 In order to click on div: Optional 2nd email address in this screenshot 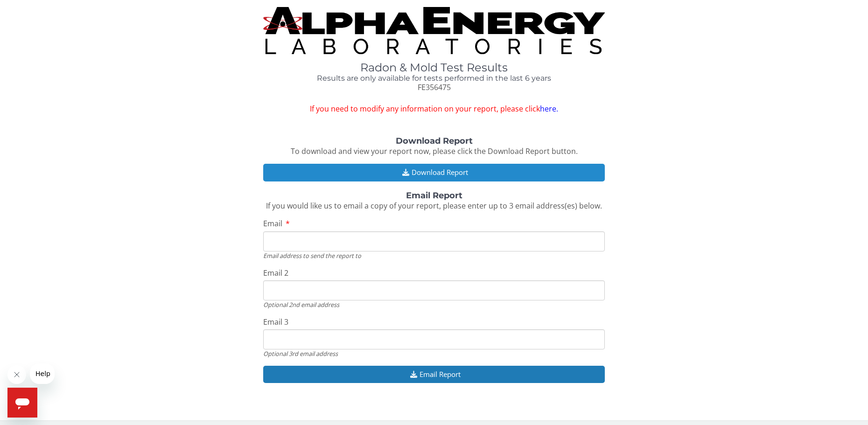, I will do `click(434, 305)`.